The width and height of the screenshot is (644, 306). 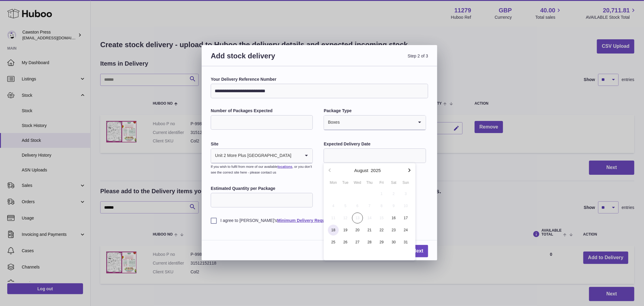 What do you see at coordinates (358, 230) in the screenshot?
I see `span: 20` at bounding box center [358, 230].